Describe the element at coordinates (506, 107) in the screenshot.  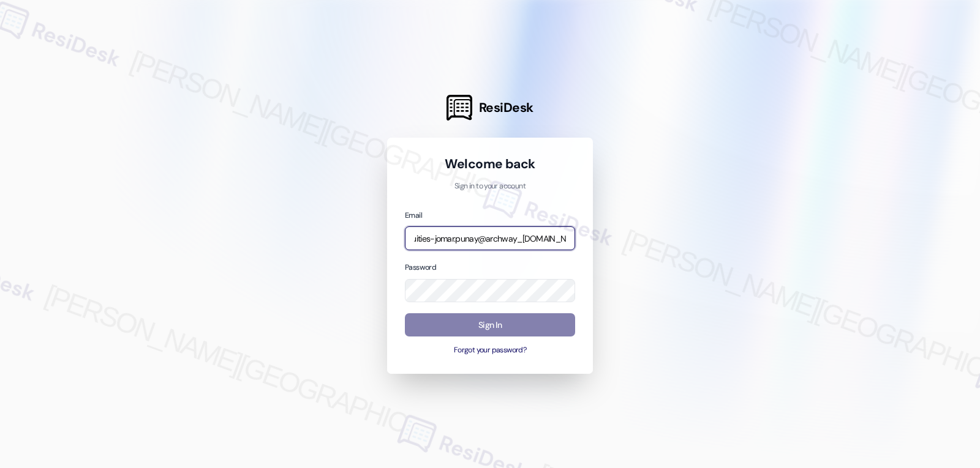
I see `span: ResiDesk` at that location.